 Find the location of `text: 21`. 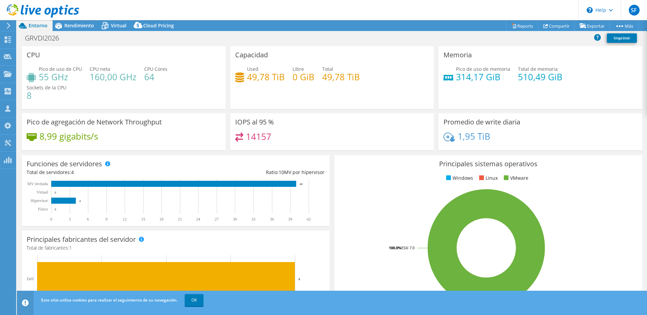

text: 21 is located at coordinates (180, 219).